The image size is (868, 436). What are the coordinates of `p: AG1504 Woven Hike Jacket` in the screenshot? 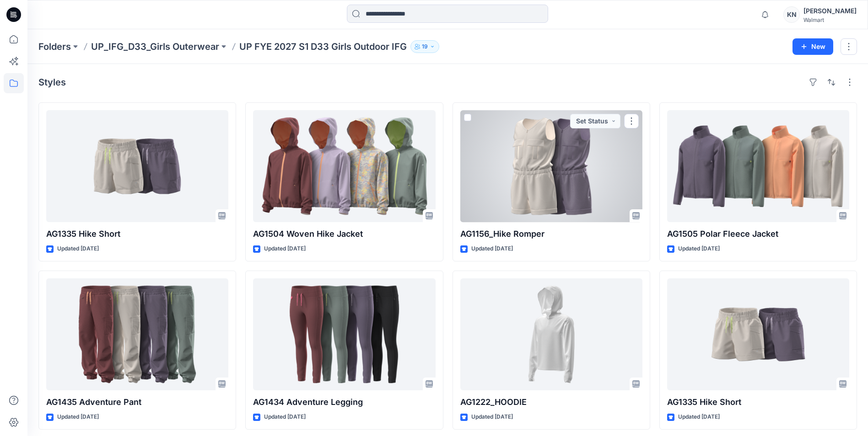 It's located at (344, 234).